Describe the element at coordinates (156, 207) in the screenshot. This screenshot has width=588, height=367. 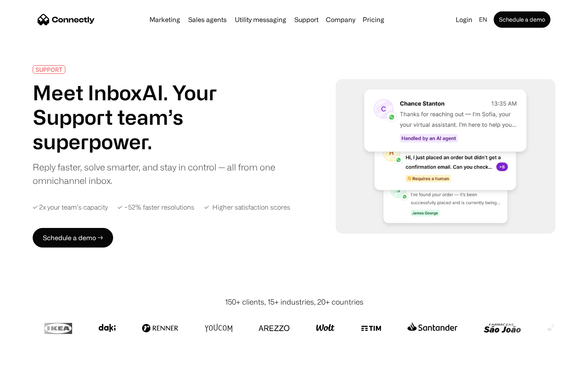
I see `div: ✓ ~52% faster resolutions` at that location.